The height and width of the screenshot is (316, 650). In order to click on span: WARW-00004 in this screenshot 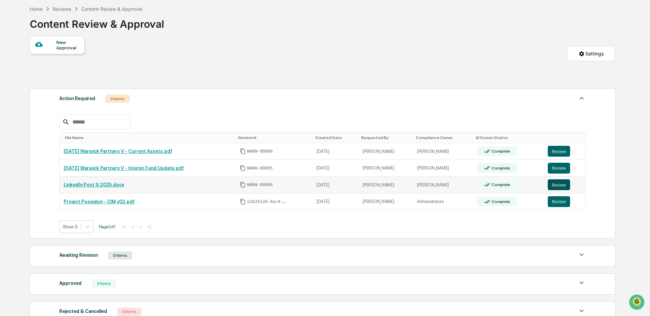, I will do `click(260, 185)`.